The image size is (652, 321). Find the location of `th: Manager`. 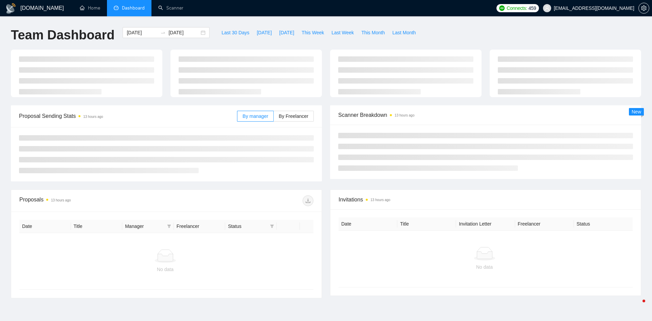

th: Manager is located at coordinates (148, 226).